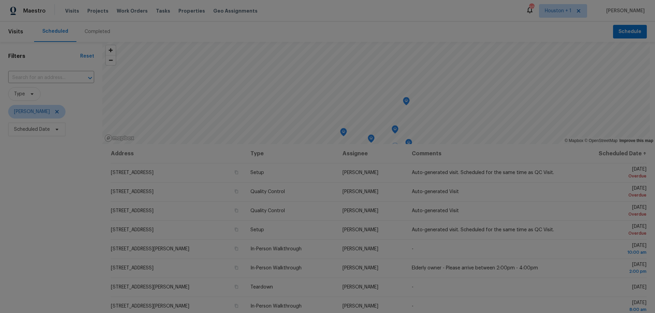 The height and width of the screenshot is (313, 655). What do you see at coordinates (192, 11) in the screenshot?
I see `span: Properties` at bounding box center [192, 11].